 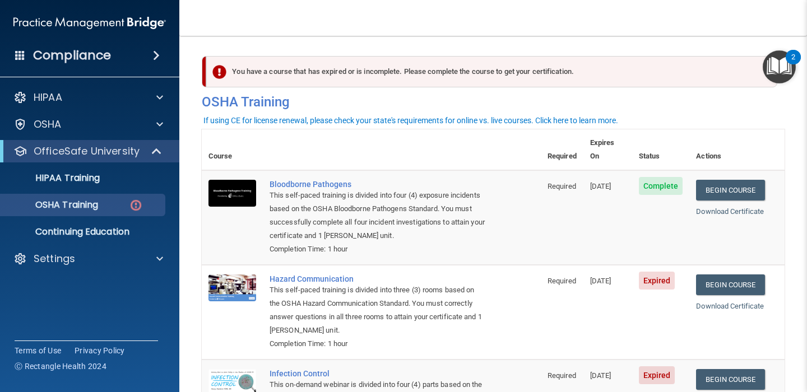 What do you see at coordinates (90, 23) in the screenshot?
I see `img: PMB logo` at bounding box center [90, 23].